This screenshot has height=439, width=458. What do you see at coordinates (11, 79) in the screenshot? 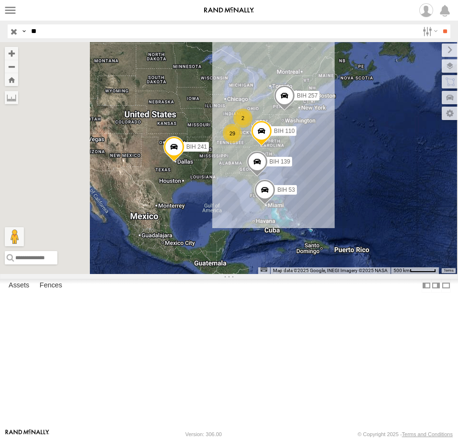
I see `button: Zoom Home` at bounding box center [11, 79].